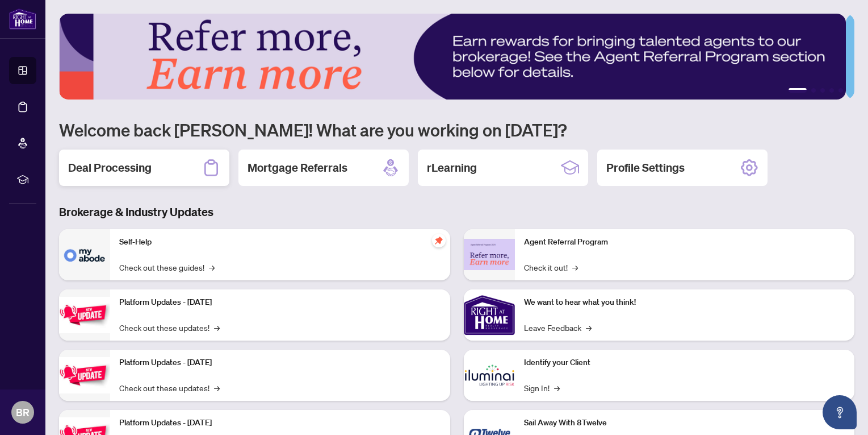 The height and width of the screenshot is (435, 868). Describe the element at coordinates (110, 168) in the screenshot. I see `h2: Deal Processing` at that location.